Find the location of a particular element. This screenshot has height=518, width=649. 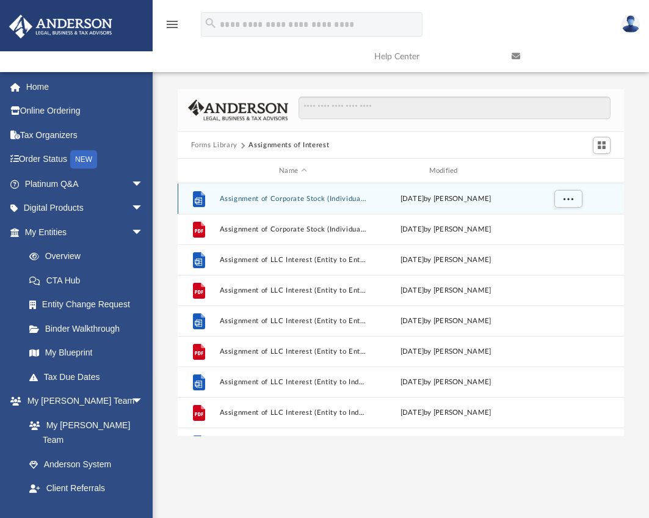

button: Assignment of LLC Interest (Entity to Individual - Full Allocation).pdf is located at coordinates (292, 412).